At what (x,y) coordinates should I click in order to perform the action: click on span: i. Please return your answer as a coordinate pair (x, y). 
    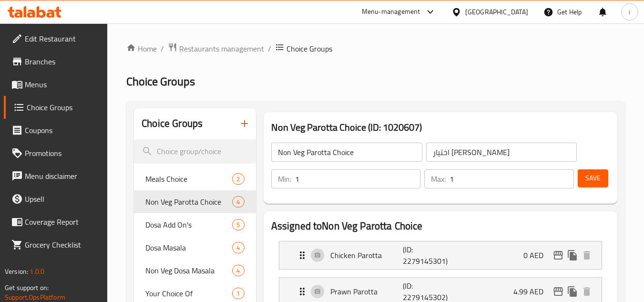
    Looking at the image, I should click on (629, 12).